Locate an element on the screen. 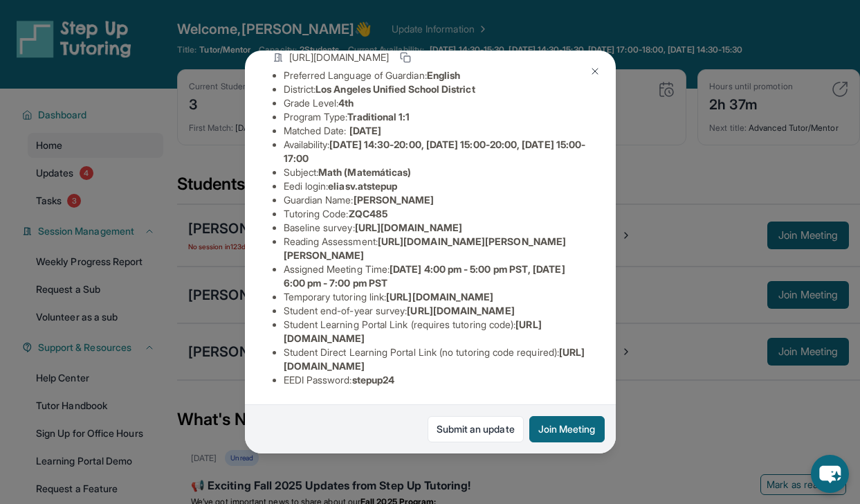  li: Temporary tutoring link : is located at coordinates (436, 296).